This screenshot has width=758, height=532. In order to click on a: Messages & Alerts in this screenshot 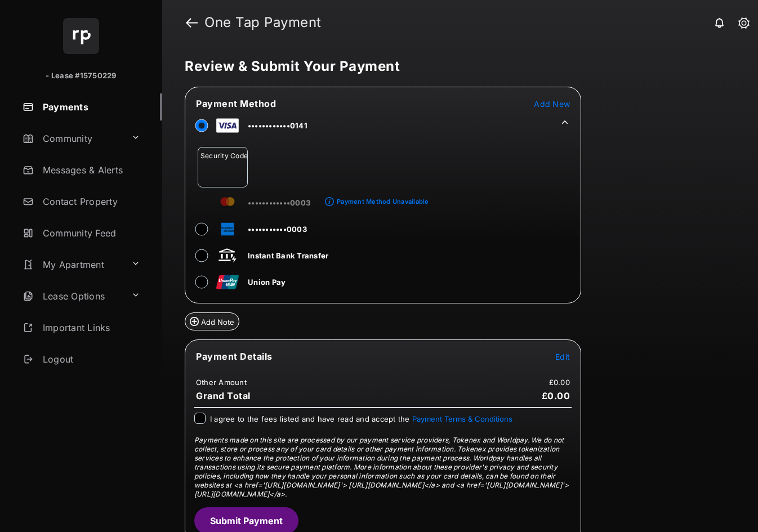, I will do `click(90, 170)`.